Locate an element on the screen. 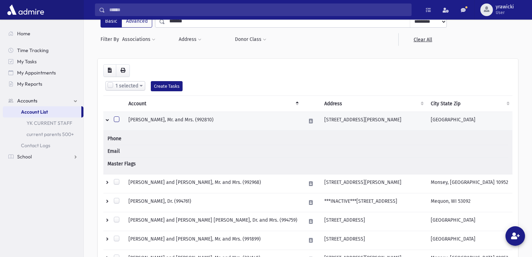  span: My Tasks is located at coordinates (27, 61).